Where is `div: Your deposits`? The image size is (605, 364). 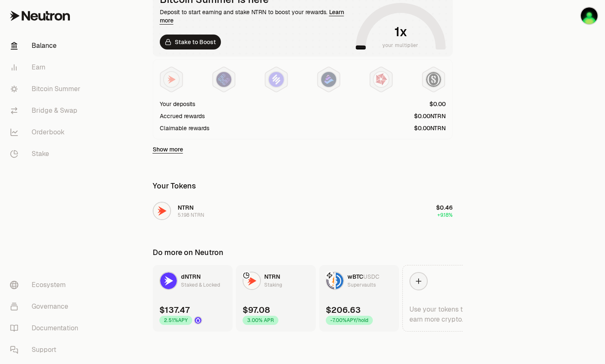
div: Your deposits is located at coordinates (177, 104).